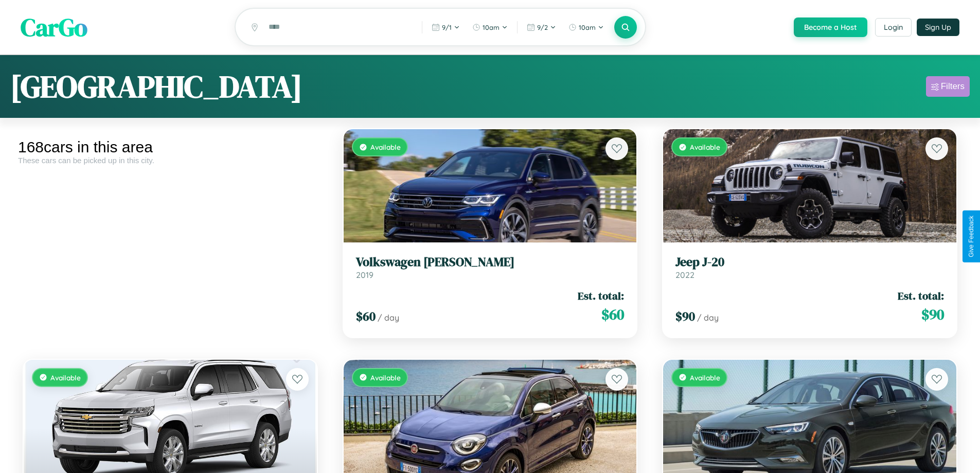  Describe the element at coordinates (365, 275) in the screenshot. I see `span: 2019` at that location.